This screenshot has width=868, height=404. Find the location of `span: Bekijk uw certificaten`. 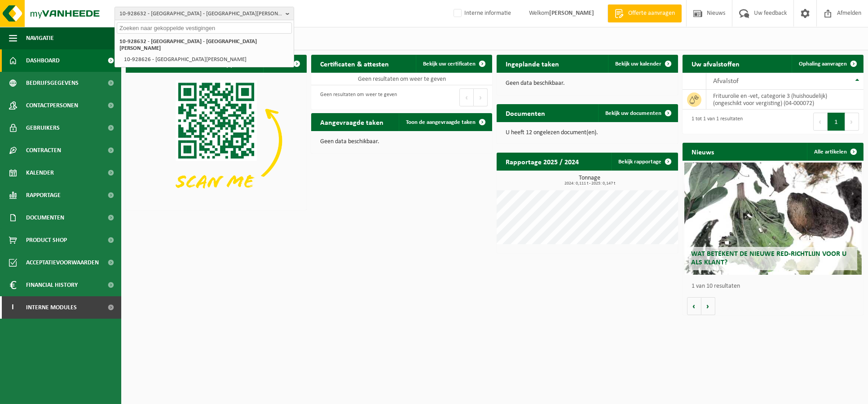

span: Bekijk uw certificaten is located at coordinates (449, 64).